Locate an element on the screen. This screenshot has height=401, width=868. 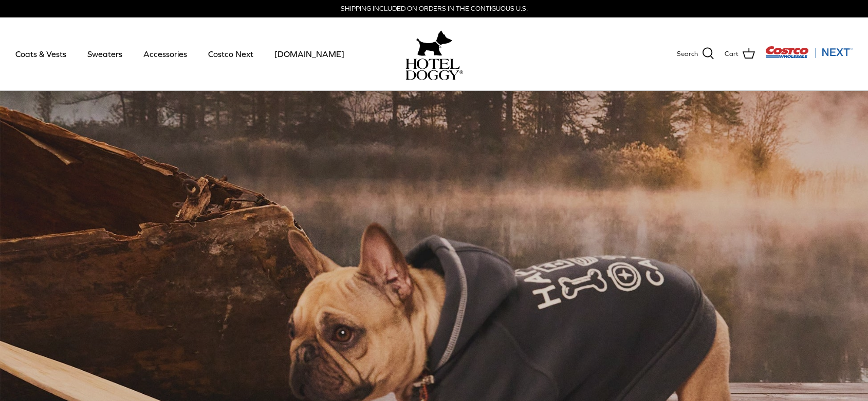
a: Sweaters is located at coordinates (105, 54).